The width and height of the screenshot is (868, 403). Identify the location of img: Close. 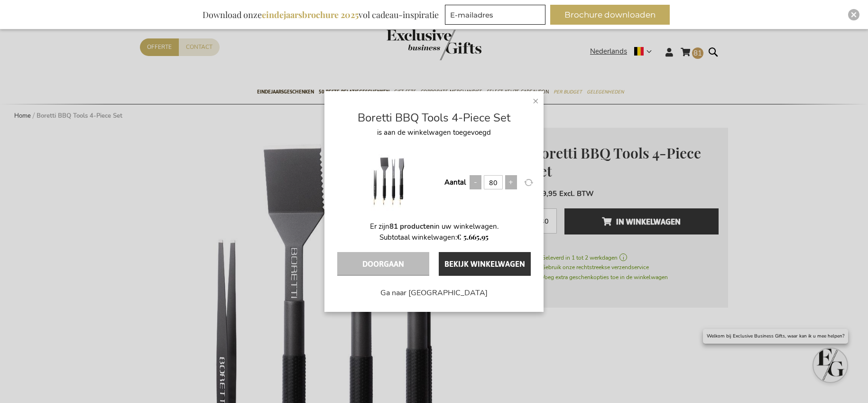
(854, 14).